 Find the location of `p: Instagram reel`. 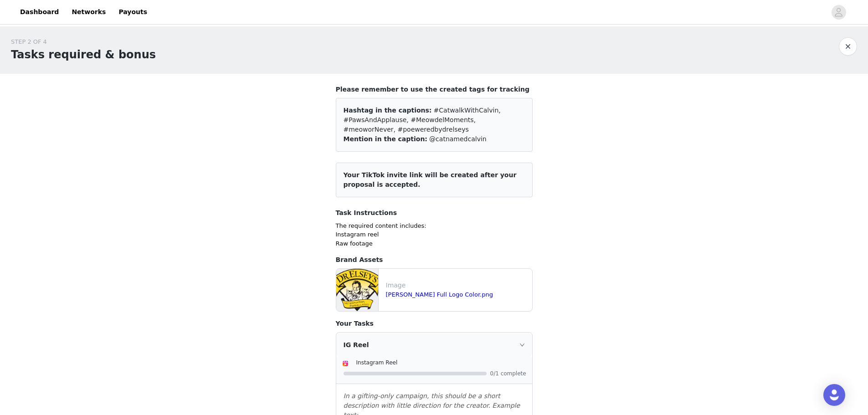

p: Instagram reel is located at coordinates (434, 234).